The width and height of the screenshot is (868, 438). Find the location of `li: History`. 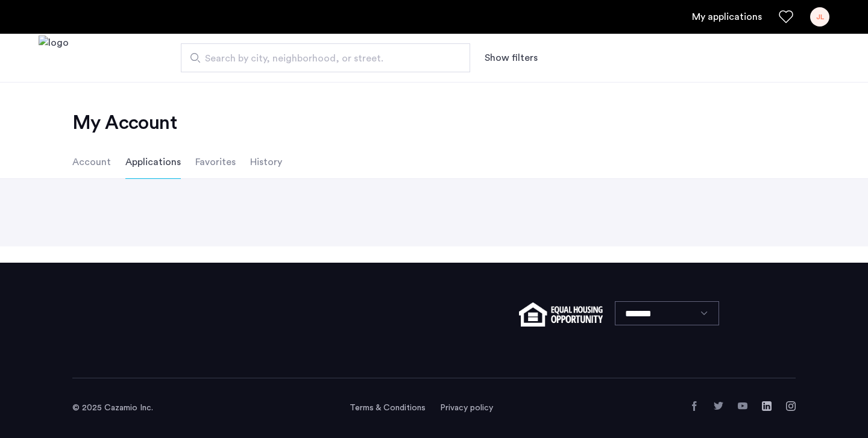

li: History is located at coordinates (266, 162).